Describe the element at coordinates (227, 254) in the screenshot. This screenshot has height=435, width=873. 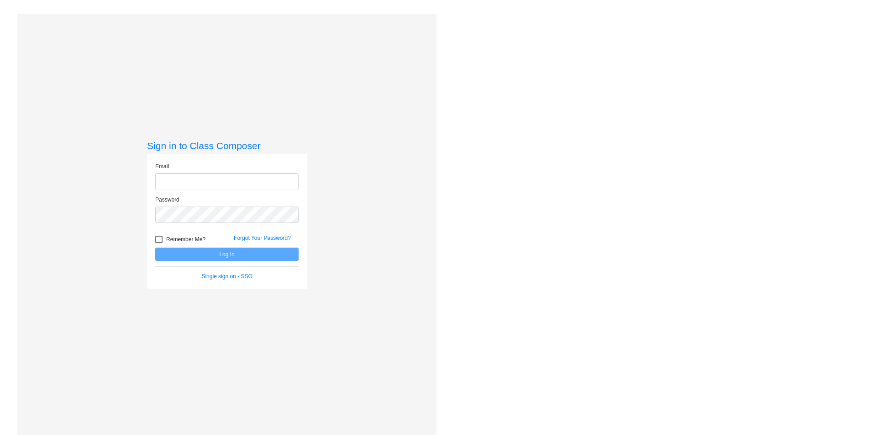
I see `button: Log In` at that location.